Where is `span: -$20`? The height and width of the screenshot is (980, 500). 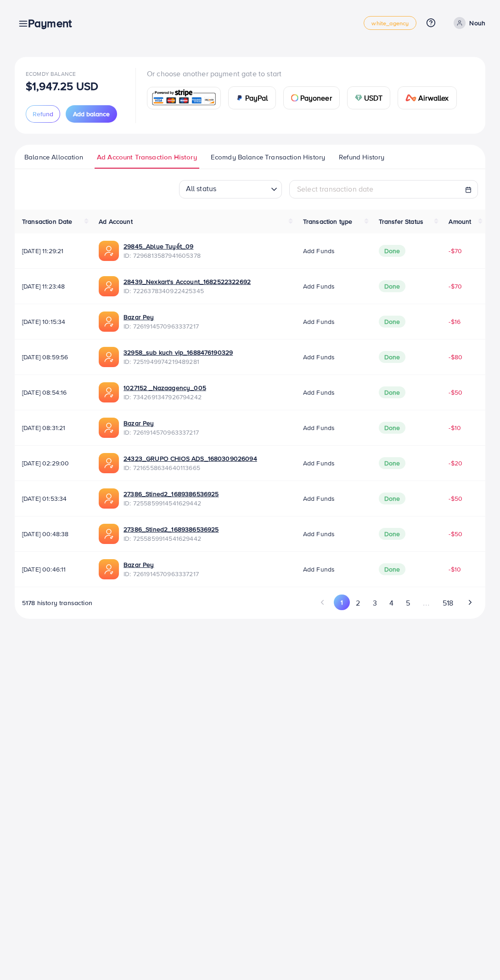
span: -$20 is located at coordinates (455, 463).